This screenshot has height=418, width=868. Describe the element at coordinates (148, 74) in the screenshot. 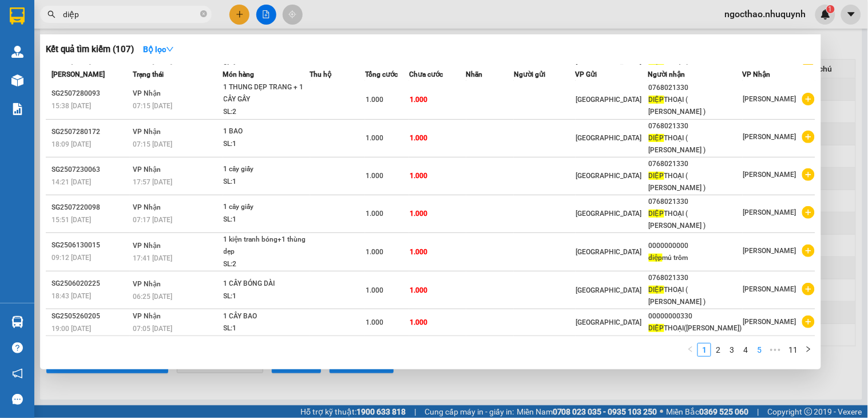

I see `span: Trạng thái` at that location.